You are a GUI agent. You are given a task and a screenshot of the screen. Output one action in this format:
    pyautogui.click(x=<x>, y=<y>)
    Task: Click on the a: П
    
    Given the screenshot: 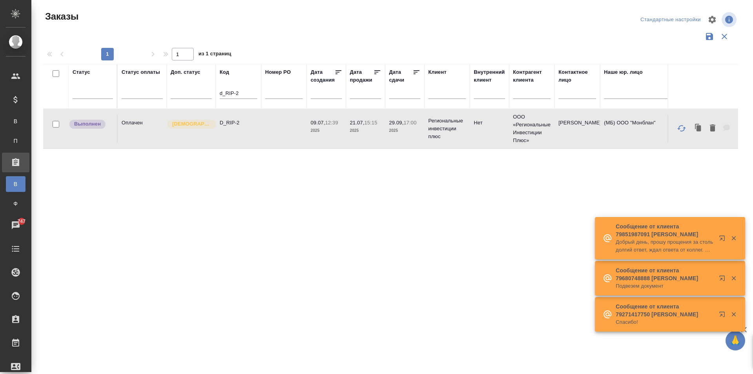 What is the action you would take?
    pyautogui.click(x=16, y=141)
    